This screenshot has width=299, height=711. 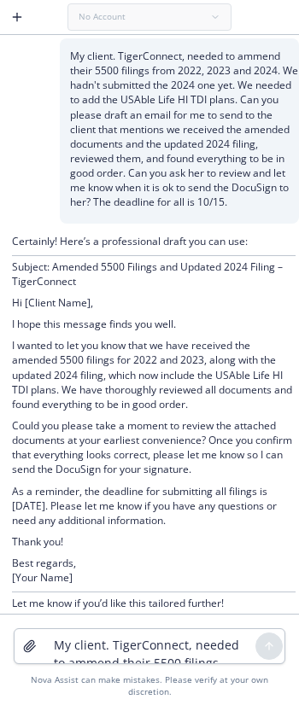 I want to click on p: I hope this message finds you well., so click(x=154, y=324).